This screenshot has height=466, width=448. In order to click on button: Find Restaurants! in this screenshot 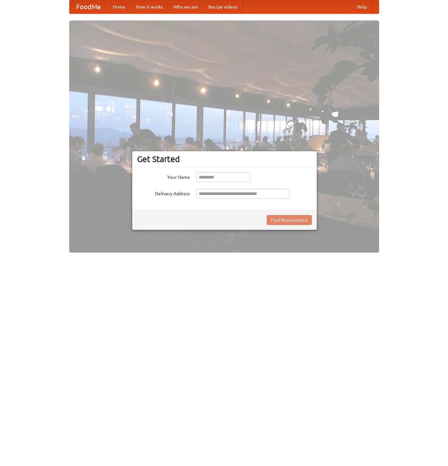, I will do `click(289, 220)`.